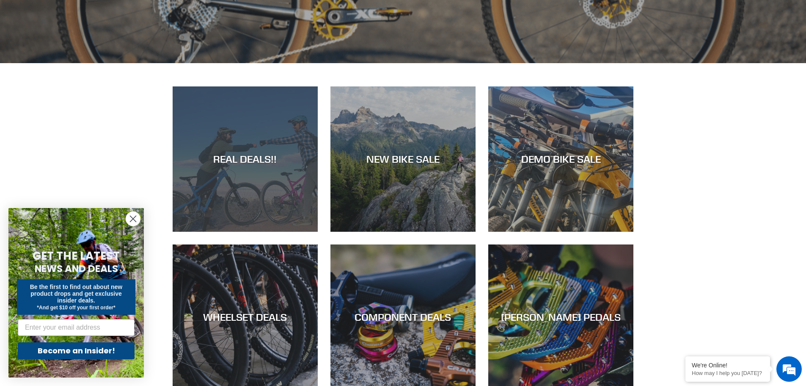  I want to click on div: We're Online!, so click(728, 365).